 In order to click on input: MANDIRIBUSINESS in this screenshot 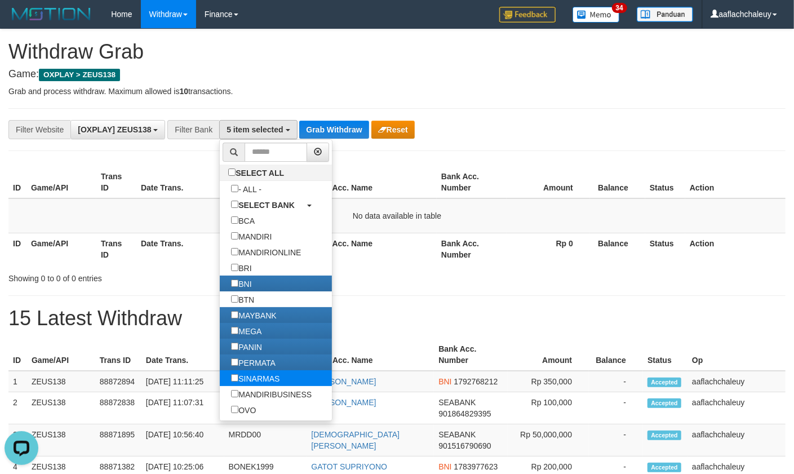, I will do `click(235, 393)`.